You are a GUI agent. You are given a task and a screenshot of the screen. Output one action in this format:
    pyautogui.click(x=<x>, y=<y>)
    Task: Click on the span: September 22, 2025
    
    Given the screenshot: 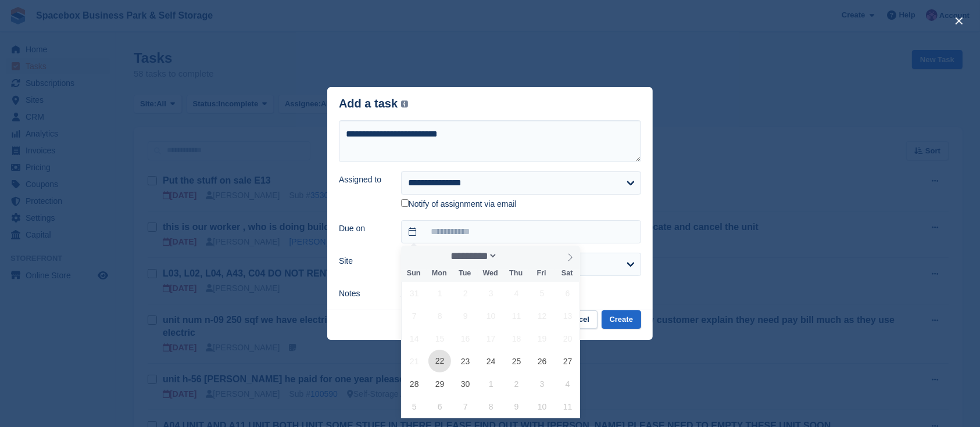 What is the action you would take?
    pyautogui.click(x=439, y=361)
    